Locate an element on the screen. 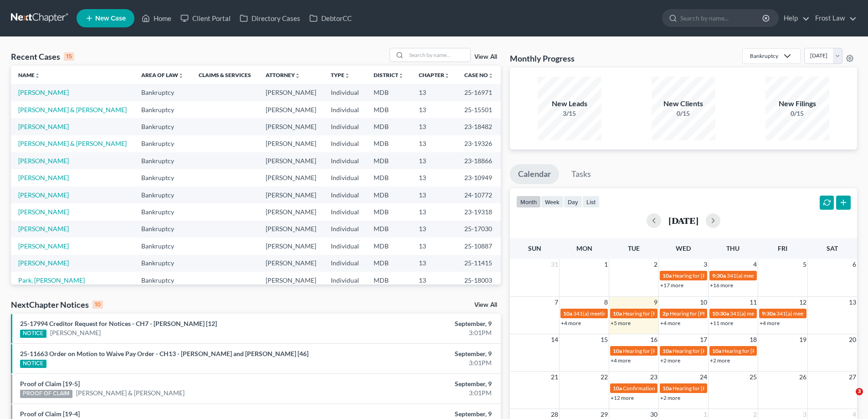 The width and height of the screenshot is (868, 419). span: 4 is located at coordinates (755, 264).